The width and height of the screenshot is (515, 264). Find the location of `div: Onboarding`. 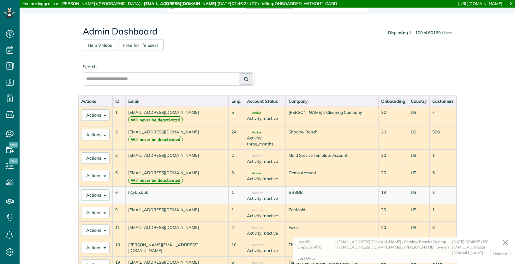

div: Onboarding is located at coordinates (393, 101).